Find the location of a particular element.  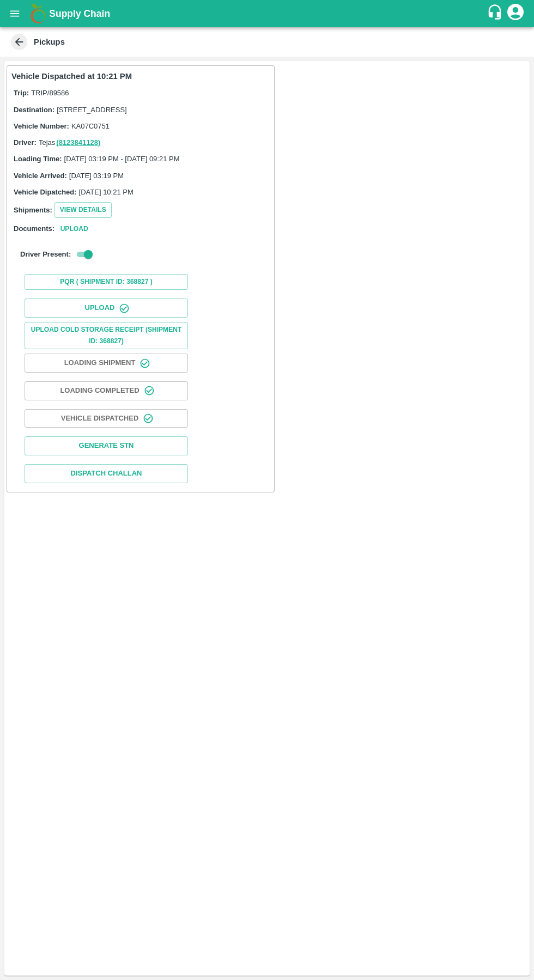

button: Loading Completed is located at coordinates (106, 390).